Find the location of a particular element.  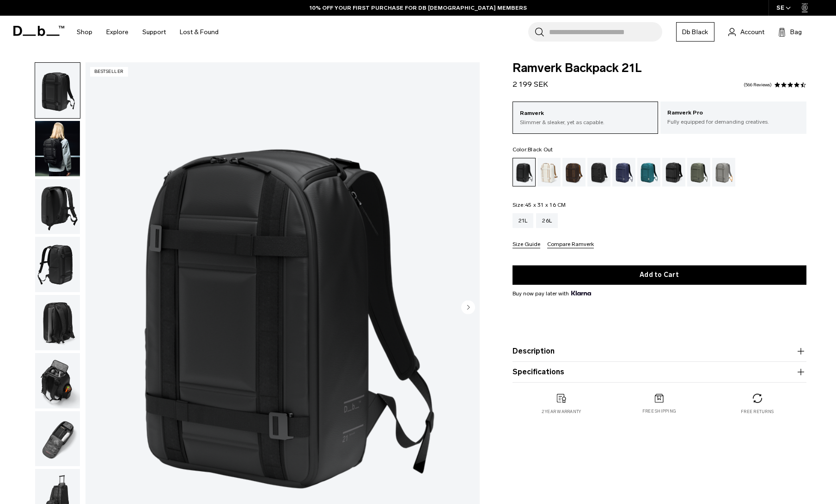

a: Midnight Teal is located at coordinates (649, 172).